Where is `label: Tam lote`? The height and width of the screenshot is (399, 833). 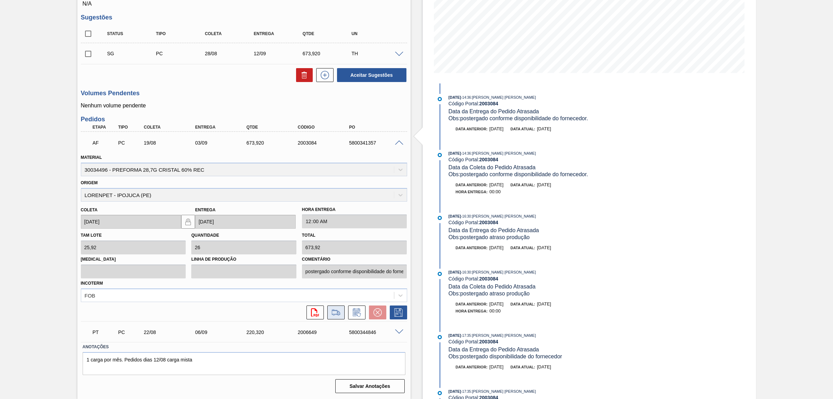 label: Tam lote is located at coordinates (91, 235).